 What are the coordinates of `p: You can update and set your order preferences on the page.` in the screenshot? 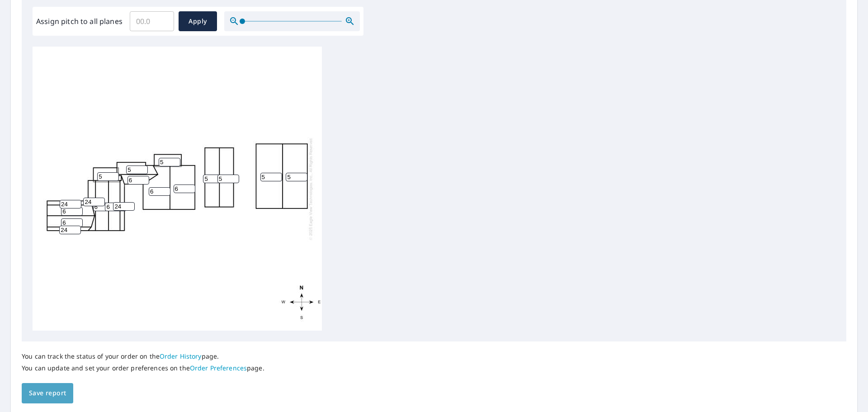 It's located at (143, 368).